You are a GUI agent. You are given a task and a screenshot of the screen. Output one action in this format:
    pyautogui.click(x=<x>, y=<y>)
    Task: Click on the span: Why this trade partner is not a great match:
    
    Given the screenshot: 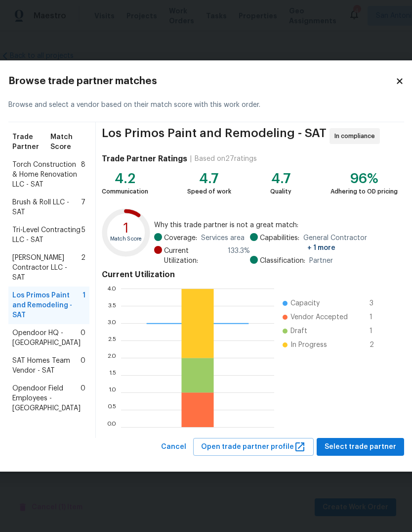 What is the action you would take?
    pyautogui.click(x=276, y=225)
    